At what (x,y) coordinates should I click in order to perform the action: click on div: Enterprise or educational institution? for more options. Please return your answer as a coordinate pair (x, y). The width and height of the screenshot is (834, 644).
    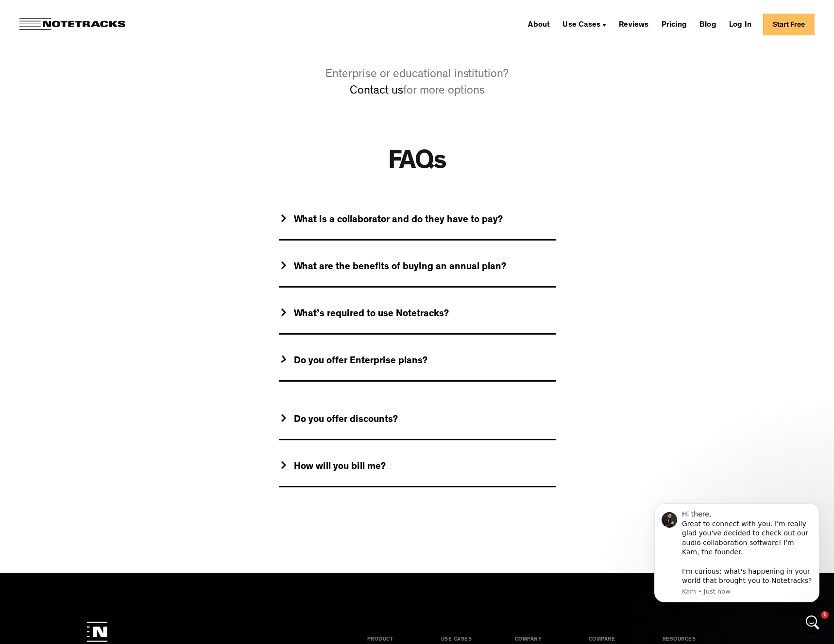
    Looking at the image, I should click on (417, 84).